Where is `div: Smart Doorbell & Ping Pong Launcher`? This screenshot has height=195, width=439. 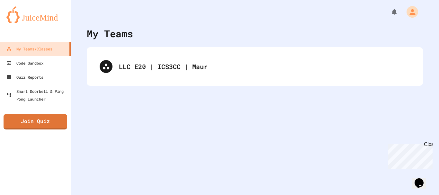 div: Smart Doorbell & Ping Pong Launcher is located at coordinates (37, 95).